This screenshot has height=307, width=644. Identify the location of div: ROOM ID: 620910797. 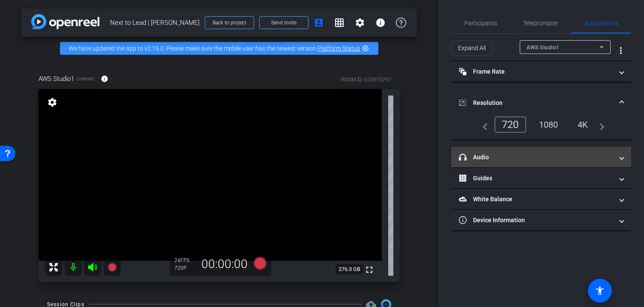
(366, 79).